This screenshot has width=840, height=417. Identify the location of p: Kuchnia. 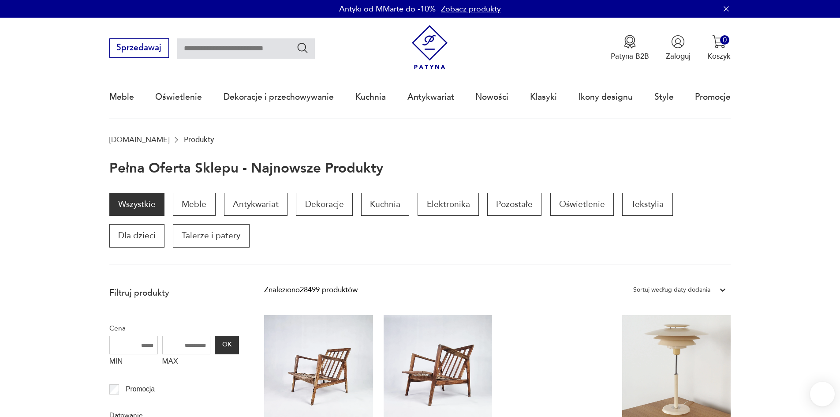
(385, 204).